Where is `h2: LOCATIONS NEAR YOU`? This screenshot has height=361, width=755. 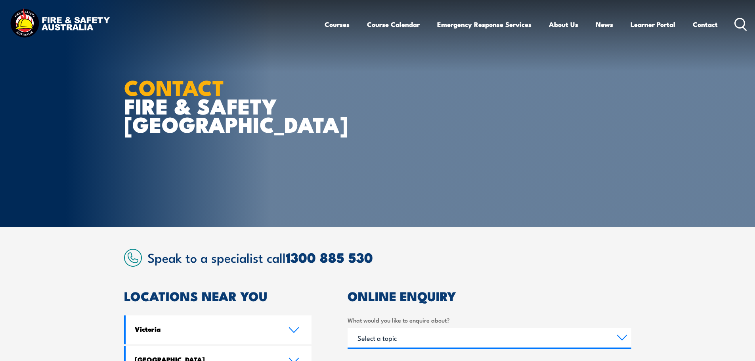
h2: LOCATIONS NEAR YOU is located at coordinates (218, 296).